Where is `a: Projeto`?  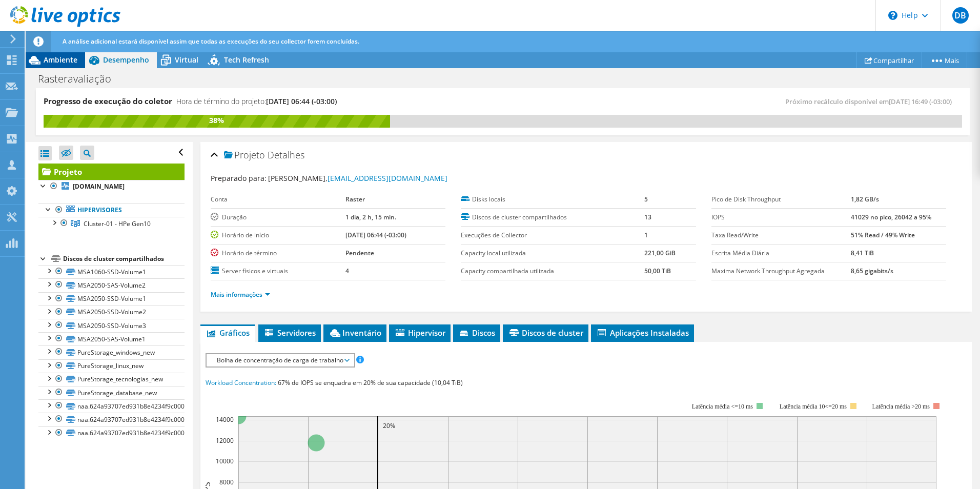 a: Projeto is located at coordinates (112, 172).